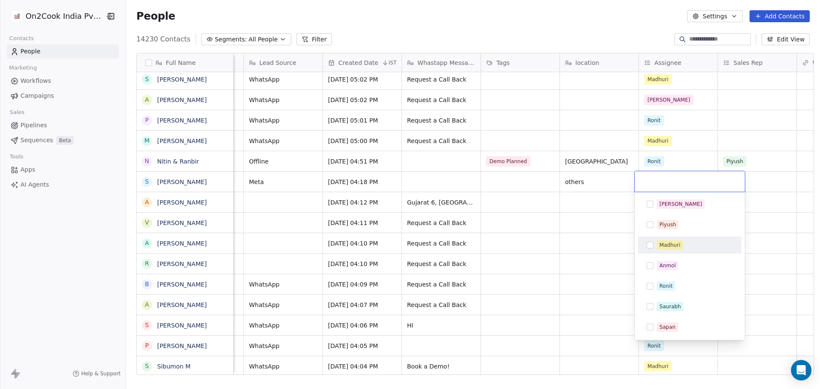  What do you see at coordinates (667, 327) in the screenshot?
I see `div: Sapan` at bounding box center [667, 327].